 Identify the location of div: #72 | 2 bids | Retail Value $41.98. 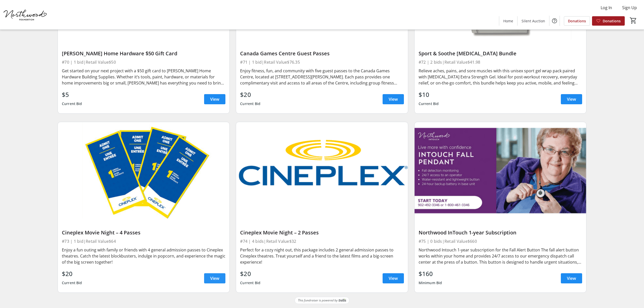
(500, 62).